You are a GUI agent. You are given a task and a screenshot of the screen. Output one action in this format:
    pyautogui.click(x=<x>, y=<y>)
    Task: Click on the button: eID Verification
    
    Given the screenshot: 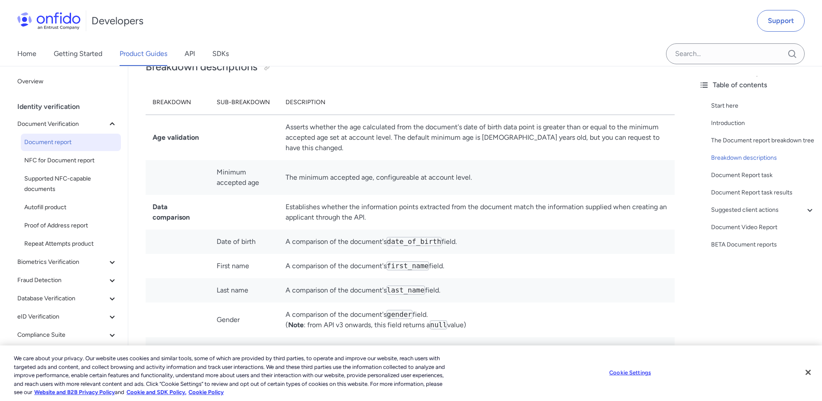 What is the action you would take?
    pyautogui.click(x=67, y=316)
    